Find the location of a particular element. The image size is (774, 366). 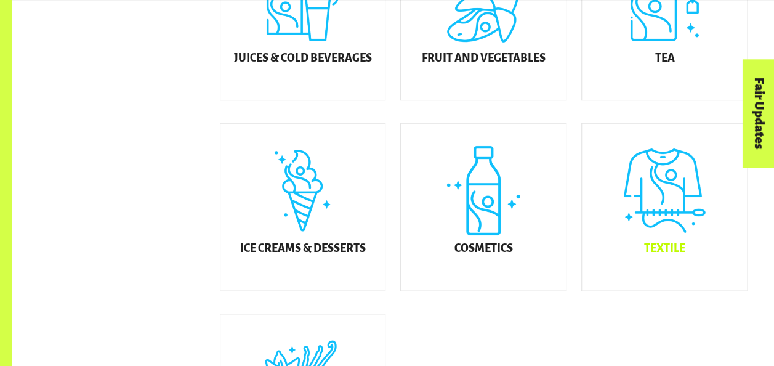

a: Textile is located at coordinates (664, 207).